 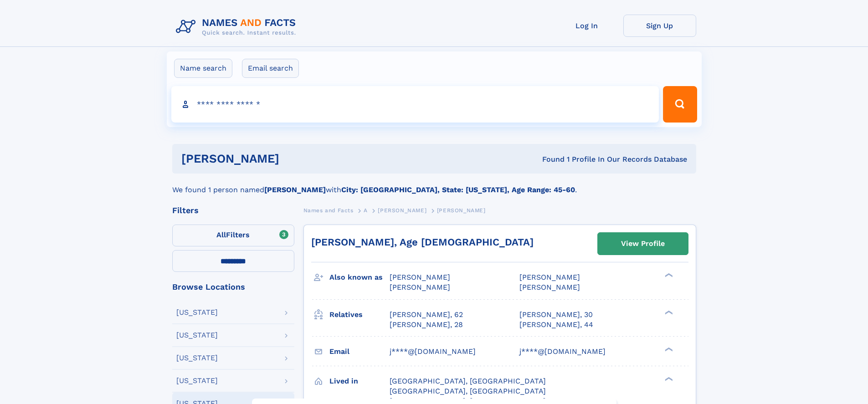 I want to click on label: Name search, so click(x=203, y=68).